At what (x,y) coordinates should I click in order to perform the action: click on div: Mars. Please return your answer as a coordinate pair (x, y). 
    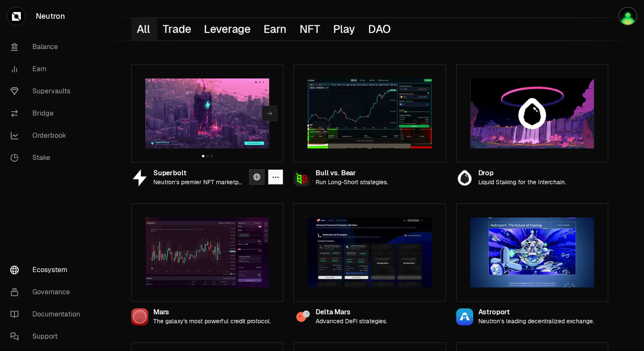
    Looking at the image, I should click on (212, 312).